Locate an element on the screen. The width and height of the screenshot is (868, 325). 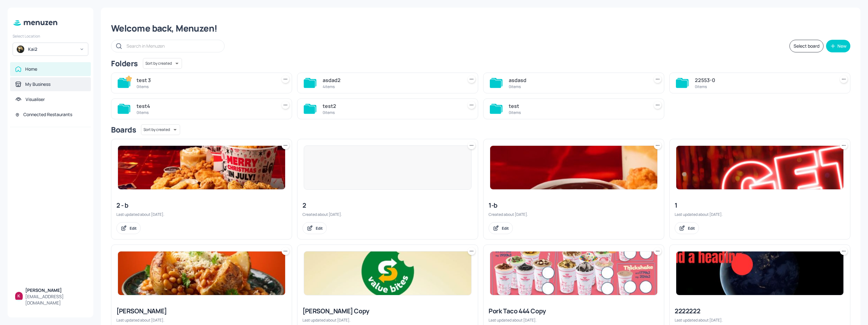
div: test2 is located at coordinates (391, 106).